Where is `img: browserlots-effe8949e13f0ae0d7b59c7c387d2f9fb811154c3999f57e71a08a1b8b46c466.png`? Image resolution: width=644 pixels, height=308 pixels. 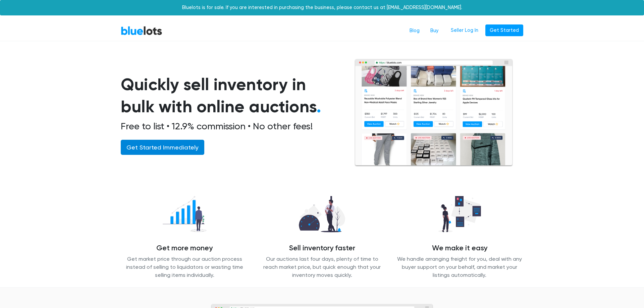 img: browserlots-effe8949e13f0ae0d7b59c7c387d2f9fb811154c3999f57e71a08a1b8b46c466.png is located at coordinates (433, 112).